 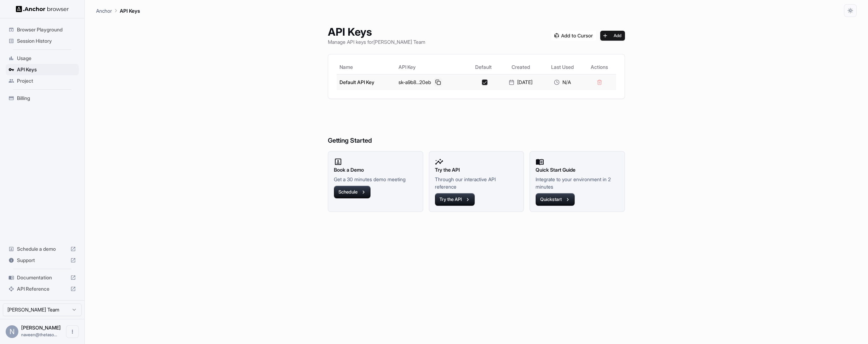 What do you see at coordinates (42, 261) in the screenshot?
I see `div: Support` at bounding box center [42, 261].